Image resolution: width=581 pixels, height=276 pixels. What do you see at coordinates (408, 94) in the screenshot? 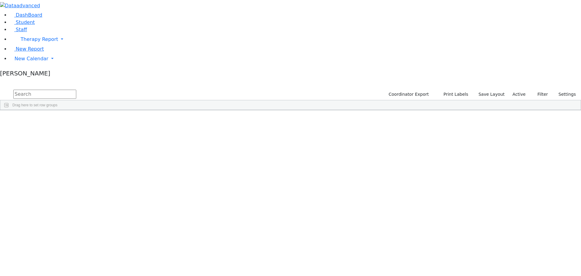
I see `button: Coordinator Export` at bounding box center [408, 94].